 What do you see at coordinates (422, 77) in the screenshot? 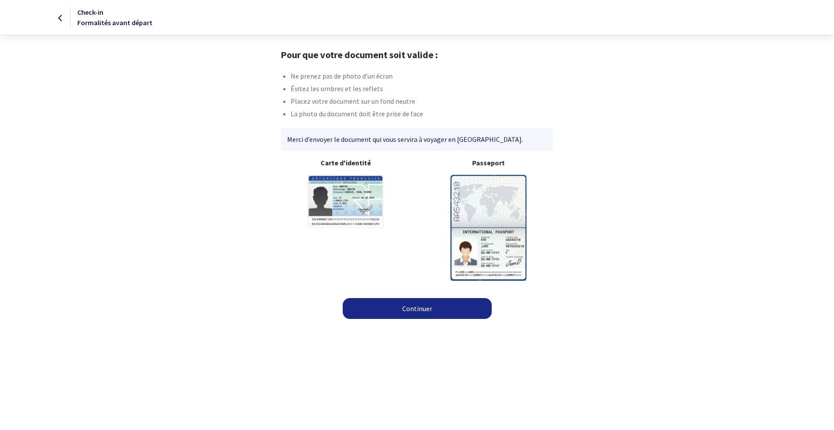
I see `li: Ne prenez pas de photo d’un écran` at bounding box center [422, 77].